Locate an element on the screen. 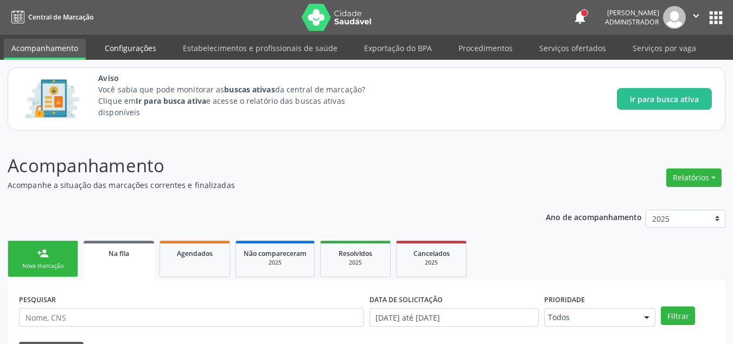  span: Não compareceram is located at coordinates (275, 253).